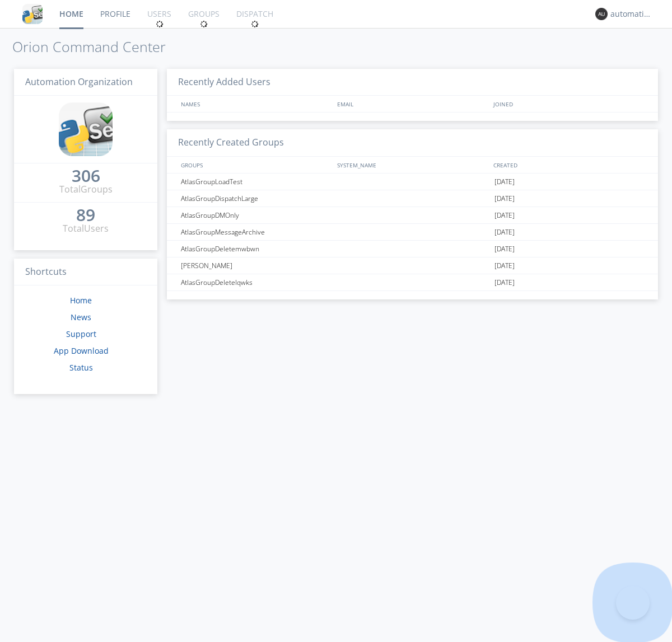  Describe the element at coordinates (255, 232) in the screenshot. I see `div: AtlasGroupMessageArchive` at that location.